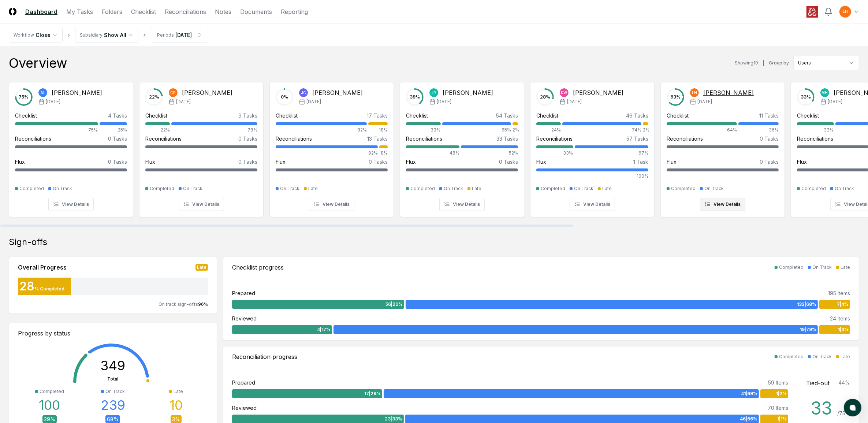 Image resolution: width=868 pixels, height=423 pixels. Describe the element at coordinates (637, 138) in the screenshot. I see `div: 57 Tasks` at that location.